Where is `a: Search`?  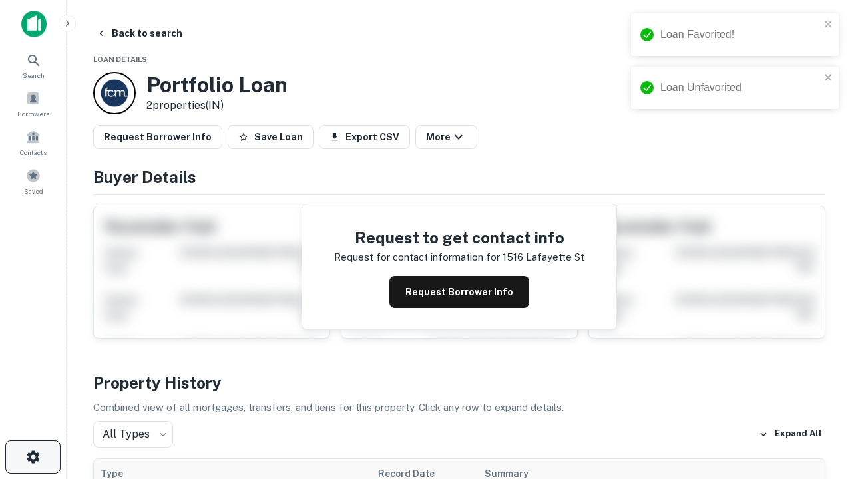 a: Search is located at coordinates (33, 65).